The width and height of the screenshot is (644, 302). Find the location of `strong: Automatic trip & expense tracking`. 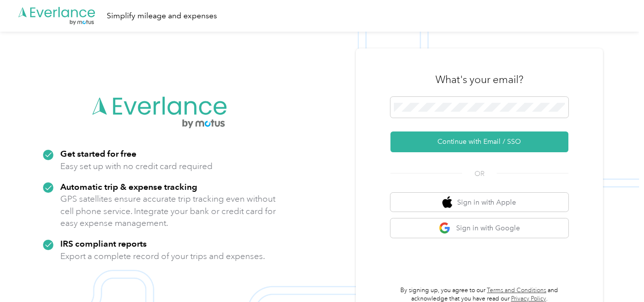

strong: Automatic trip & expense tracking is located at coordinates (128, 186).